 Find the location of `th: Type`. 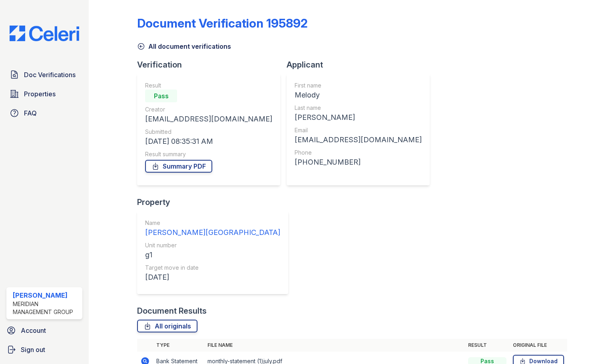

th: Type is located at coordinates (178, 345).